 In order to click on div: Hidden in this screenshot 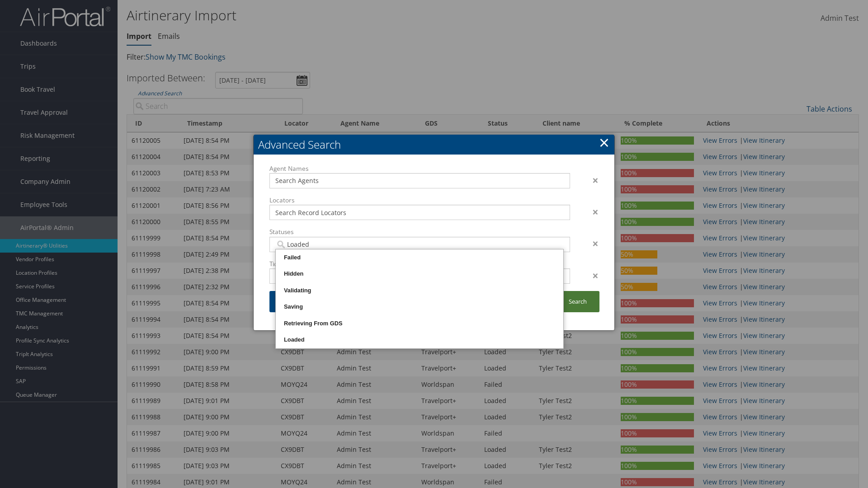, I will do `click(419, 274)`.